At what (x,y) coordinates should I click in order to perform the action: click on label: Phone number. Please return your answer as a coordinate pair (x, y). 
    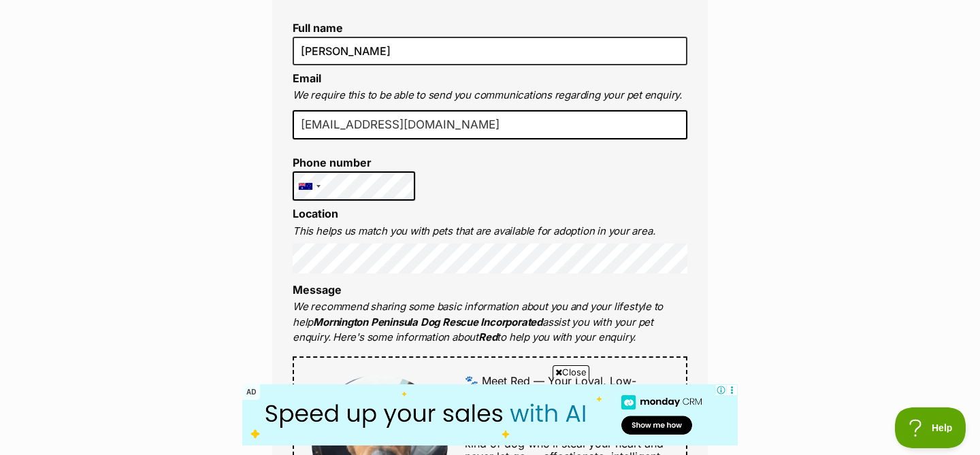
    Looking at the image, I should click on (354, 162).